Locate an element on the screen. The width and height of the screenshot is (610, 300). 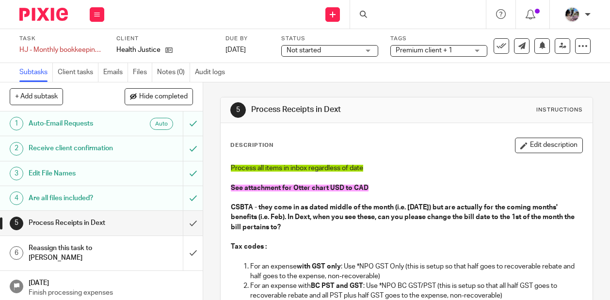
a: Files is located at coordinates (143, 72).